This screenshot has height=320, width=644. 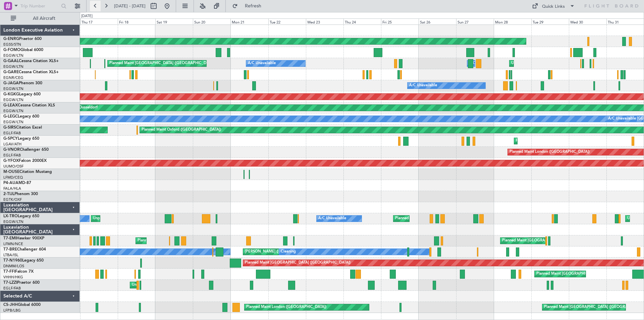 I want to click on span: G-GAAL, so click(x=11, y=61).